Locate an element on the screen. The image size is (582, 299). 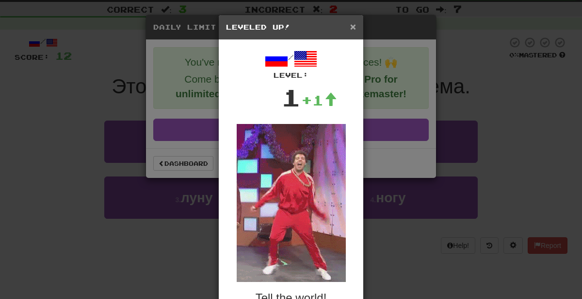
div: +1 is located at coordinates (319, 100).